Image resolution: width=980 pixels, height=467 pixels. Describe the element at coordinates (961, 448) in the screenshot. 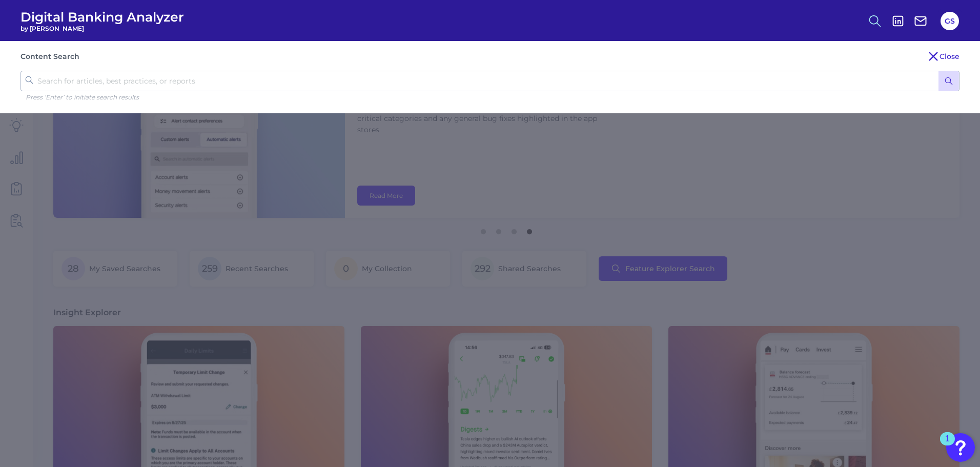

I see `button: Open Resource Center, 1 new notification` at that location.